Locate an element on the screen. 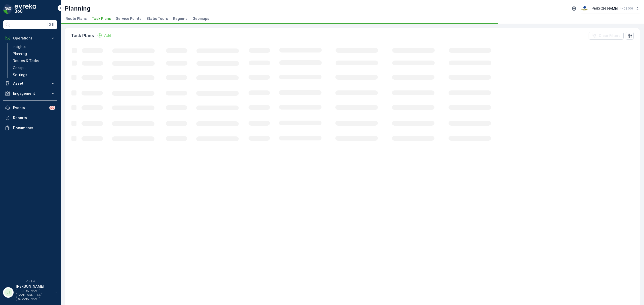 The image size is (644, 305). p: Clear Filters is located at coordinates (610, 36).